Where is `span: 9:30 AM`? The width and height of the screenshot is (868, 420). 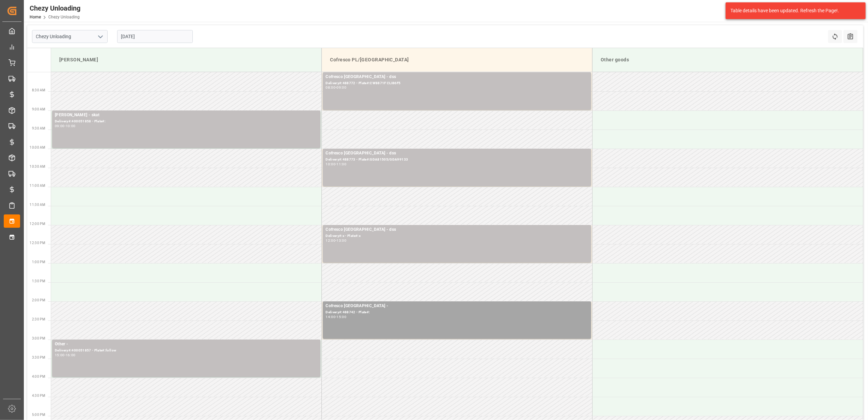
span: 9:30 AM is located at coordinates (38, 128).